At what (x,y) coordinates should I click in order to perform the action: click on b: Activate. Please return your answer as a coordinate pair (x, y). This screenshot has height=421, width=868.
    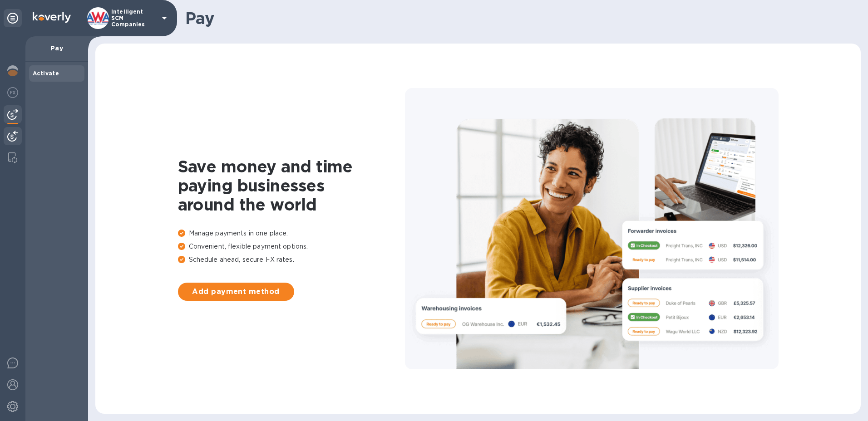
    Looking at the image, I should click on (46, 73).